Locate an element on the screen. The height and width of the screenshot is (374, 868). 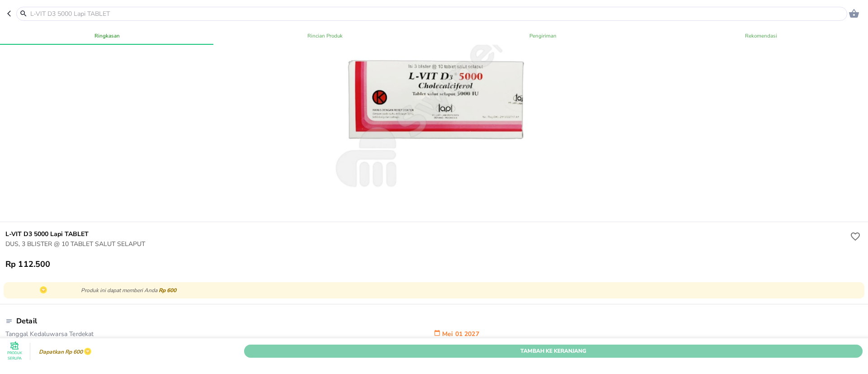
p: DUS, 3 BLISTER @ 10 TABLET SALUT SELAPUT is located at coordinates (427, 244).